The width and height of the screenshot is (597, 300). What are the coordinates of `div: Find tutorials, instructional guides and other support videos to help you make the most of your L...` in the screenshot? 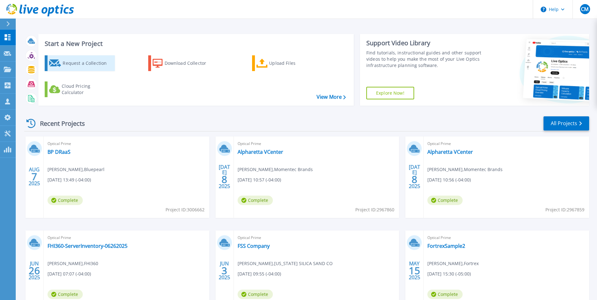 It's located at (424, 59).